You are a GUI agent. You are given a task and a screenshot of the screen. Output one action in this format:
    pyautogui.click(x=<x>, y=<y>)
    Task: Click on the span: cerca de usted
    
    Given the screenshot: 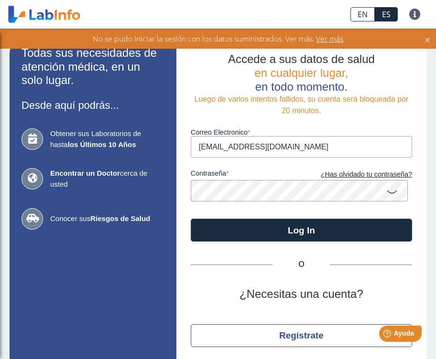 What is the action you would take?
    pyautogui.click(x=107, y=179)
    